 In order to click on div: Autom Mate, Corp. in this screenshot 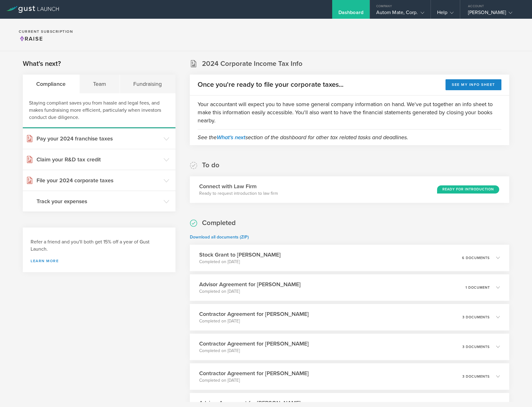, I will do `click(400, 14)`.